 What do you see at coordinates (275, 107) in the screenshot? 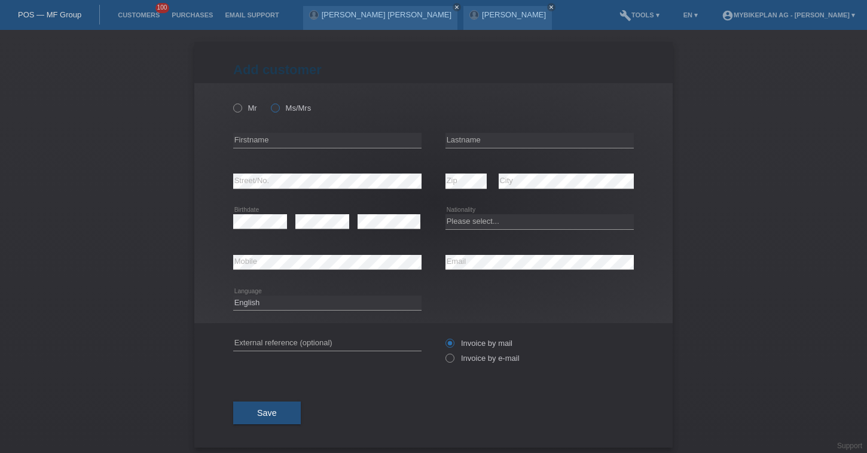
I see `input: Ms/Mrs` at bounding box center [275, 107].